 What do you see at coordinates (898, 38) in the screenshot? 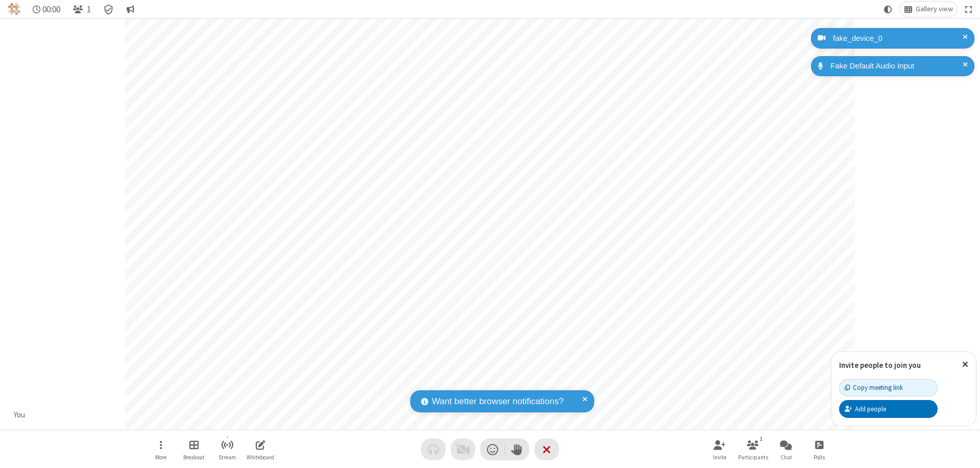
I see `div: fake_device_0` at bounding box center [898, 38].